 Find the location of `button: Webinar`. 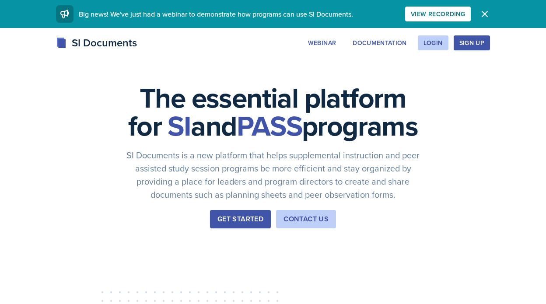

button: Webinar is located at coordinates (322, 43).